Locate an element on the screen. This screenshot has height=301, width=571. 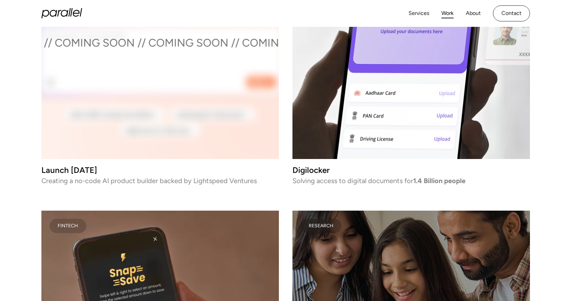
h3: Digilocker is located at coordinates (411, 170).